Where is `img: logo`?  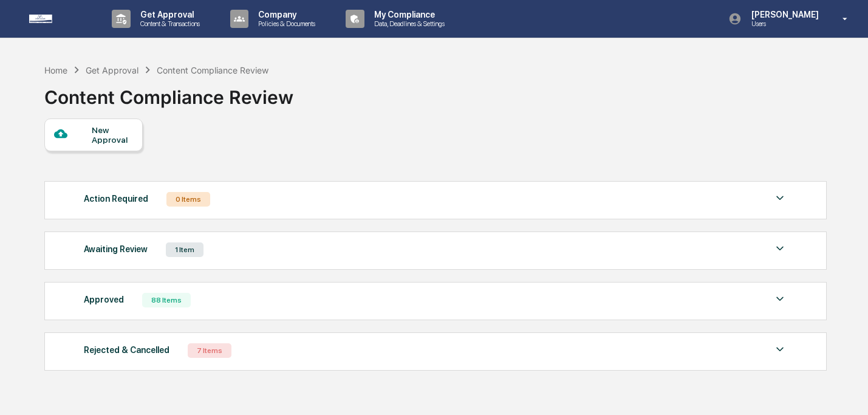
img: logo is located at coordinates (58, 19).